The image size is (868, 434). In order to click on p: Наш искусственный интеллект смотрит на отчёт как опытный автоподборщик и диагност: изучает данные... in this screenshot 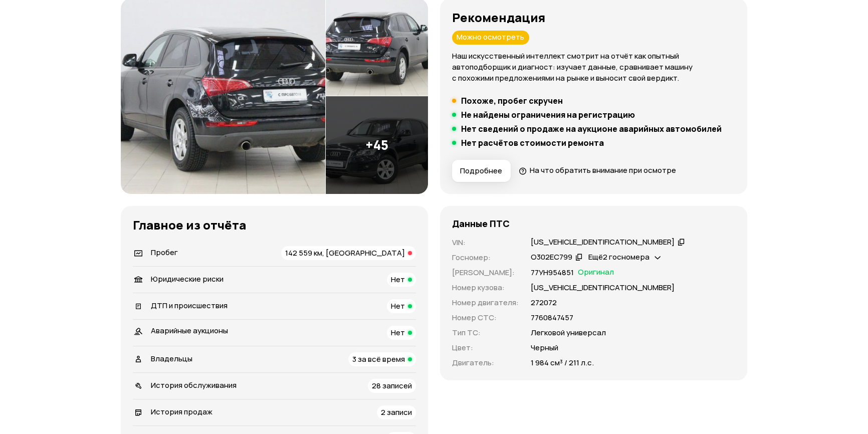, I will do `click(593, 67)`.